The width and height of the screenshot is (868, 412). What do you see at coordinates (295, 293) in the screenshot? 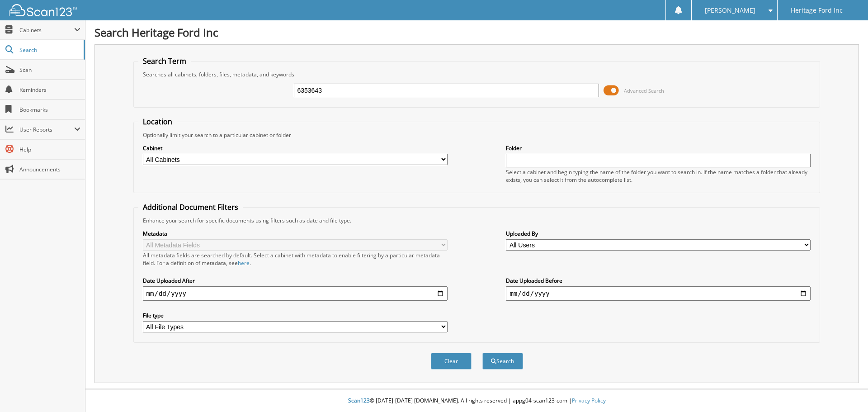
I see `input: start` at bounding box center [295, 293].